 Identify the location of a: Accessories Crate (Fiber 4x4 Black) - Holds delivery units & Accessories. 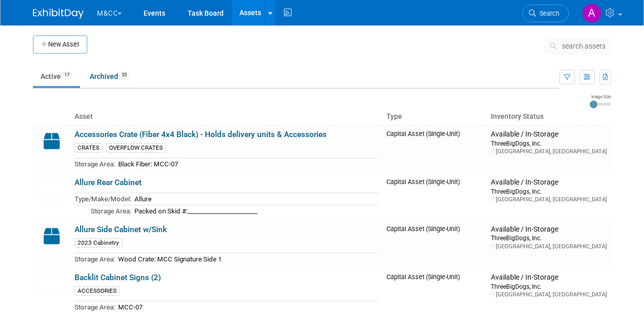
(200, 135).